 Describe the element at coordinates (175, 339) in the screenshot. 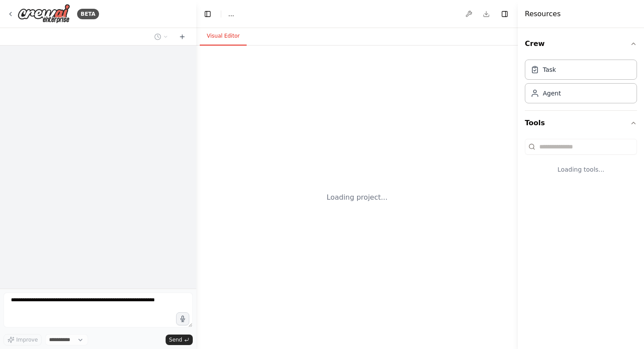

I see `span: Send` at that location.